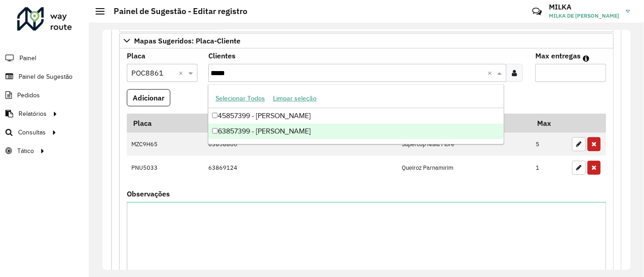  Describe the element at coordinates (136, 56) in the screenshot. I see `label: Placa` at that location.